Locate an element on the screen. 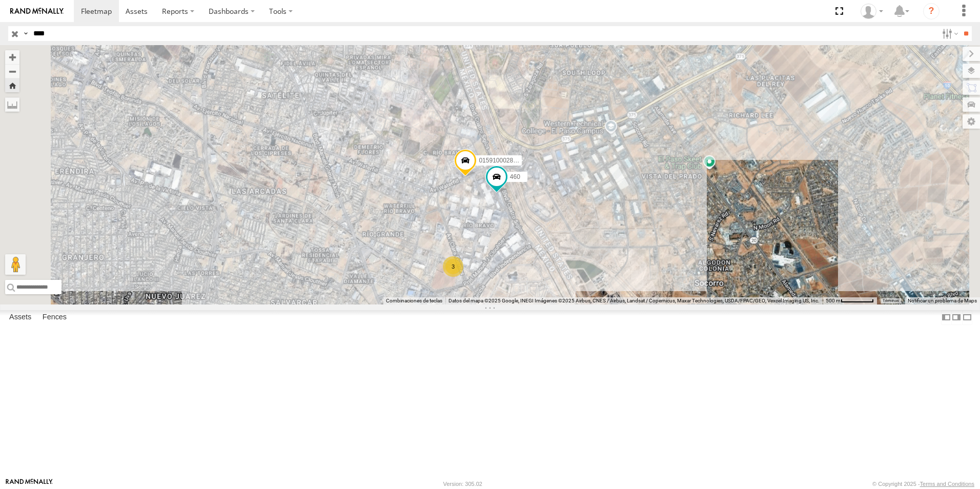 The image size is (980, 489). a: Notificar un problema de Maps is located at coordinates (942, 300).